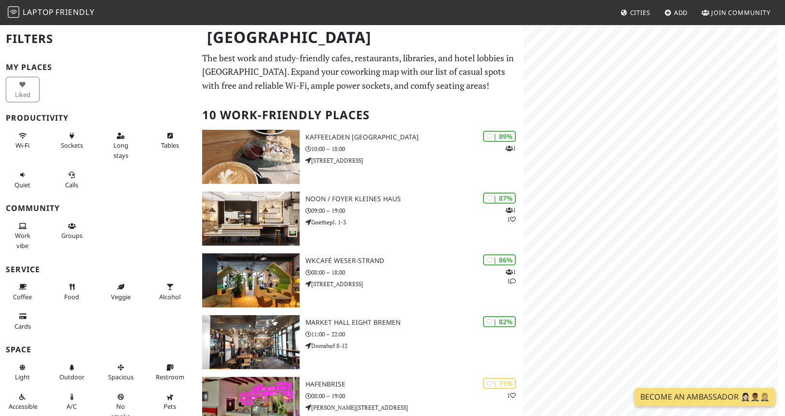 The image size is (785, 416). What do you see at coordinates (170, 406) in the screenshot?
I see `span: Pet friendly` at bounding box center [170, 406].